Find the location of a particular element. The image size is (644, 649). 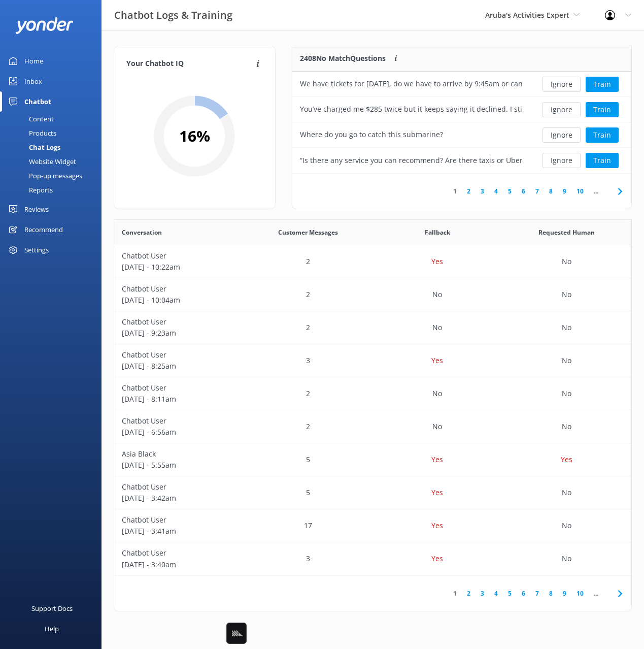

span: Aruba's Activities Expert is located at coordinates (528, 15).